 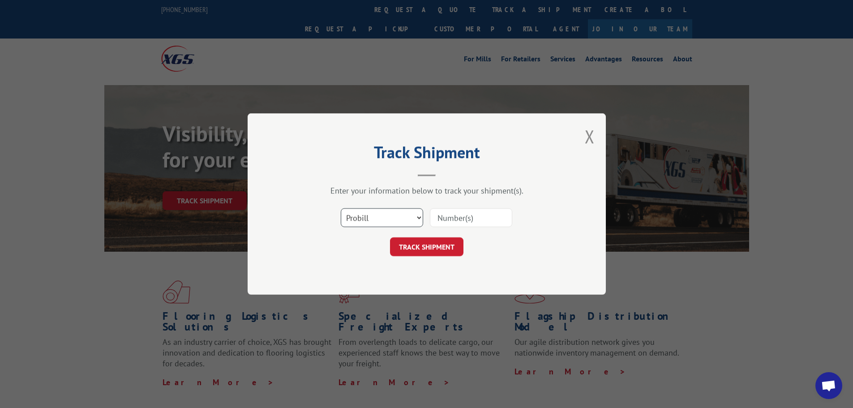 What do you see at coordinates (829, 385) in the screenshot?
I see `div: Open chat` at bounding box center [829, 385].